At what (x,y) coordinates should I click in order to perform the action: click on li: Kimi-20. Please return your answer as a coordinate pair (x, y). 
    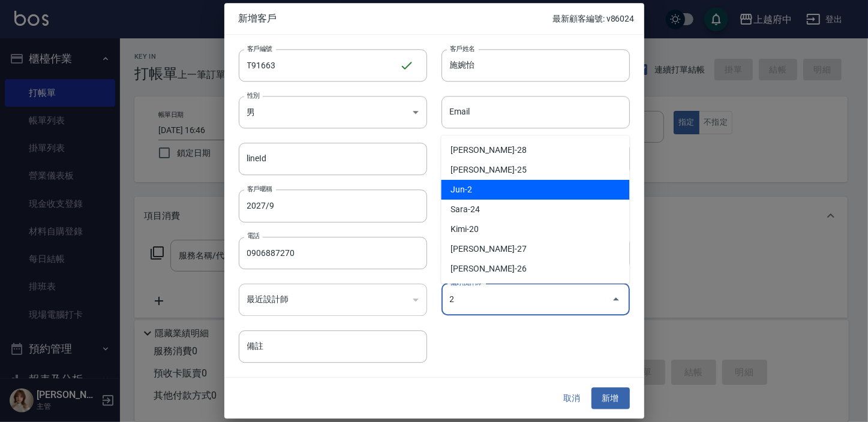
    Looking at the image, I should click on (535, 229).